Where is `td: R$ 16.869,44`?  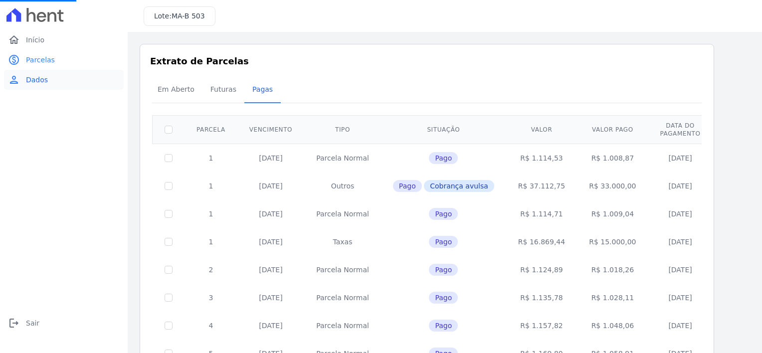 td: R$ 16.869,44 is located at coordinates (542, 242).